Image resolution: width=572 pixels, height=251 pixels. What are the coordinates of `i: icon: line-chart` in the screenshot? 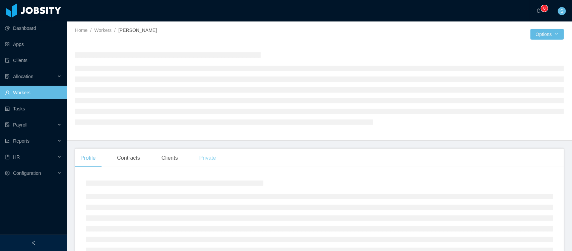 It's located at (7, 141).